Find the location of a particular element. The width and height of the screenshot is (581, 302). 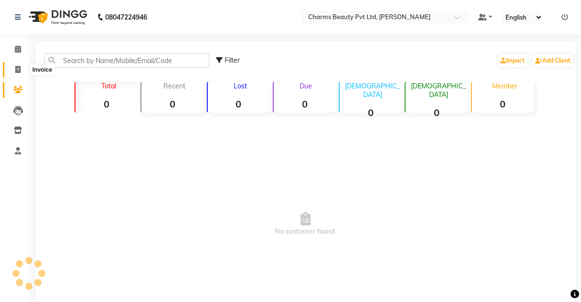

img: logo is located at coordinates (57, 17).